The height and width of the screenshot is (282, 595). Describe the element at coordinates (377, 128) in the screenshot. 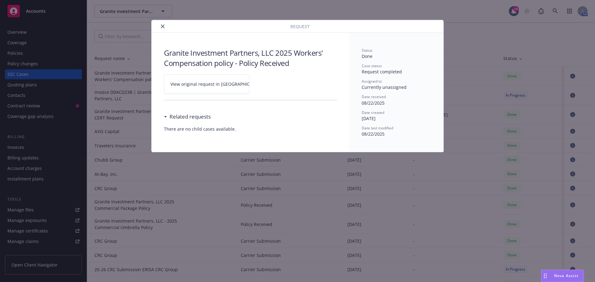

I see `span: Date last modified` at that location.